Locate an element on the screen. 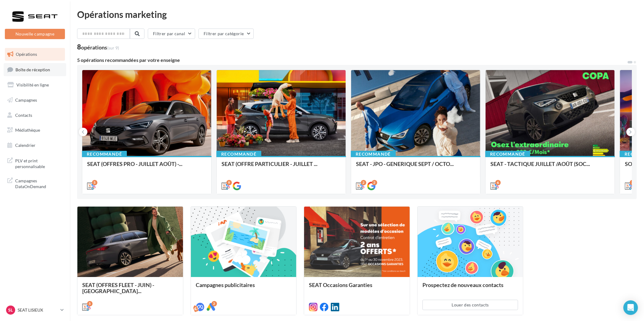 This screenshot has height=321, width=644. span: Prospectez de nouveaux contacts is located at coordinates (463, 285).